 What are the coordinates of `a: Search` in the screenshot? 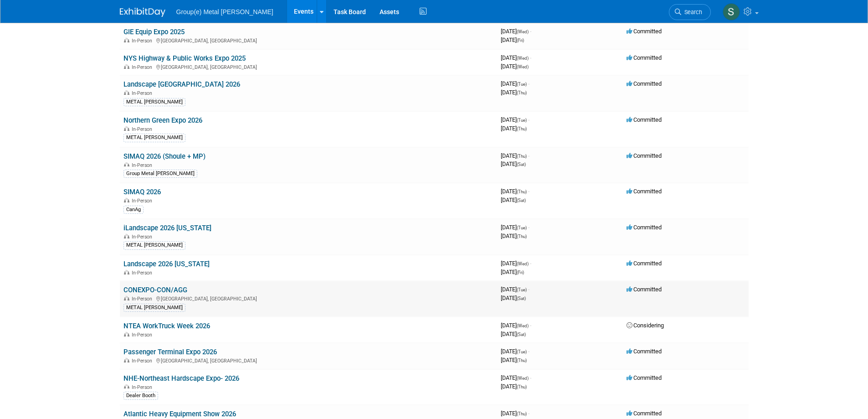 It's located at (690, 12).